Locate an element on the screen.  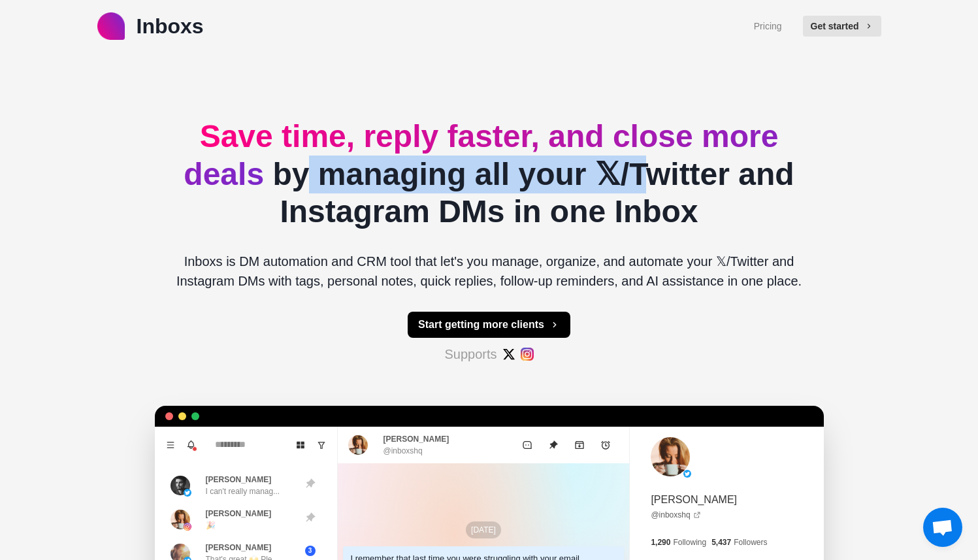
button: Archive is located at coordinates (580, 445).